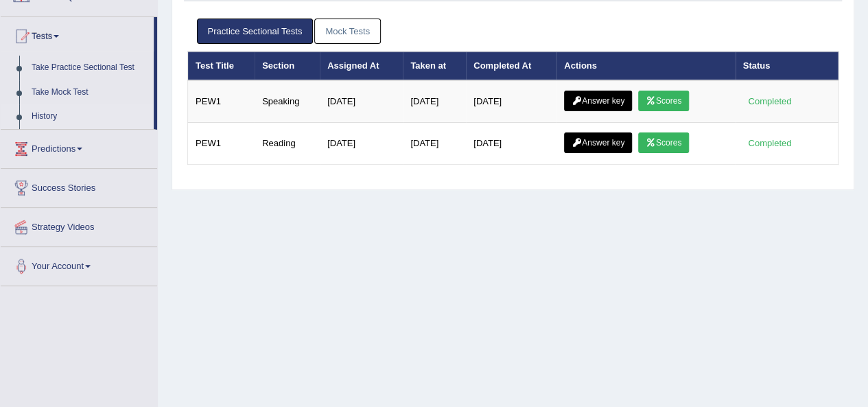  Describe the element at coordinates (646, 66) in the screenshot. I see `th: Actions` at that location.